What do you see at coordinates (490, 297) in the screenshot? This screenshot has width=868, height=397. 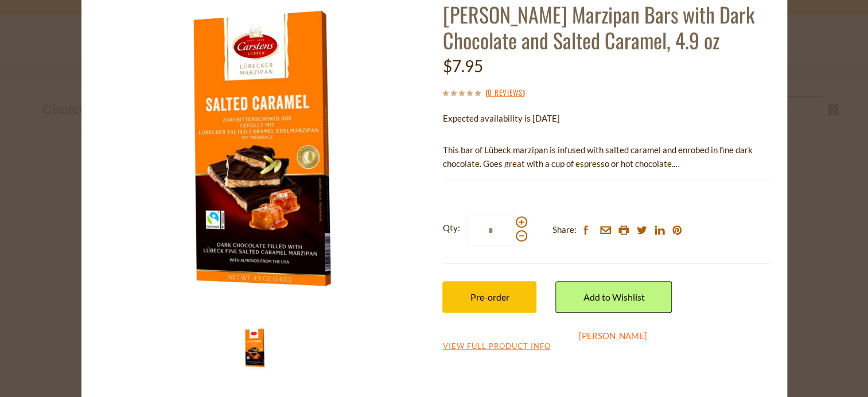 I see `span: Pre-order` at bounding box center [490, 297].